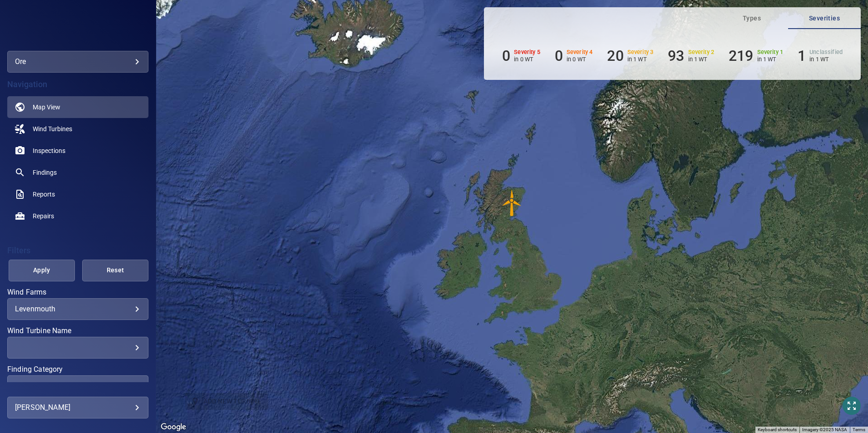  I want to click on label: Finding Category, so click(78, 370).